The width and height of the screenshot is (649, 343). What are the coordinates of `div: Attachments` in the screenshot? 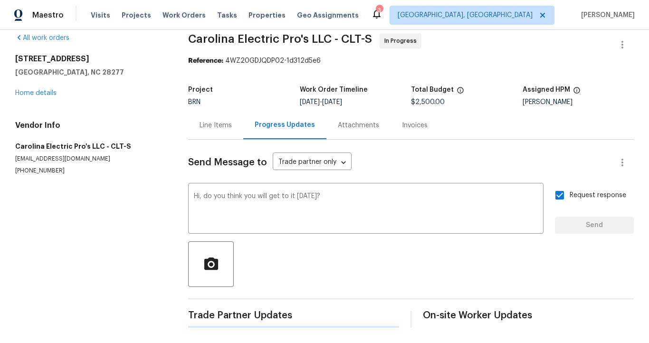 It's located at (358, 125).